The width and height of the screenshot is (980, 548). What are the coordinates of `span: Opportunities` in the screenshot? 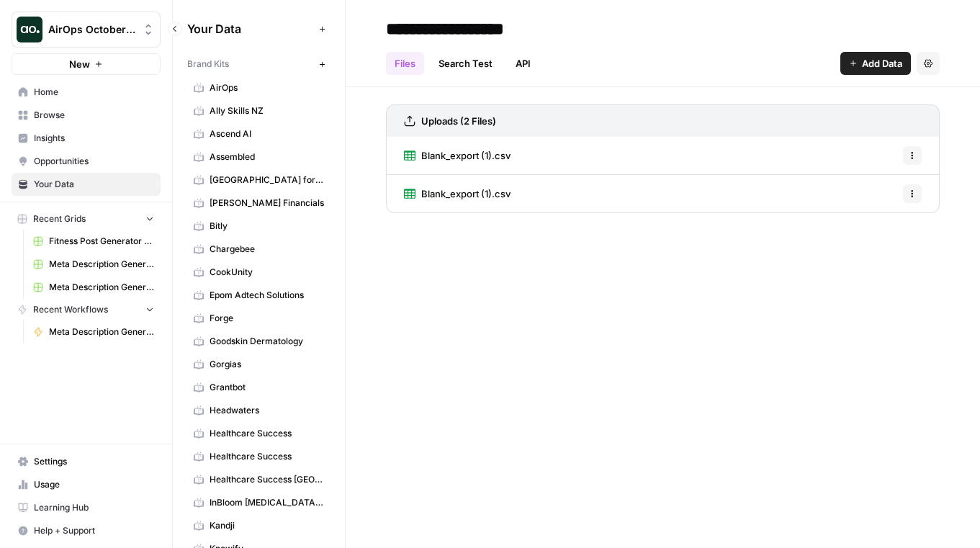 It's located at (93, 161).